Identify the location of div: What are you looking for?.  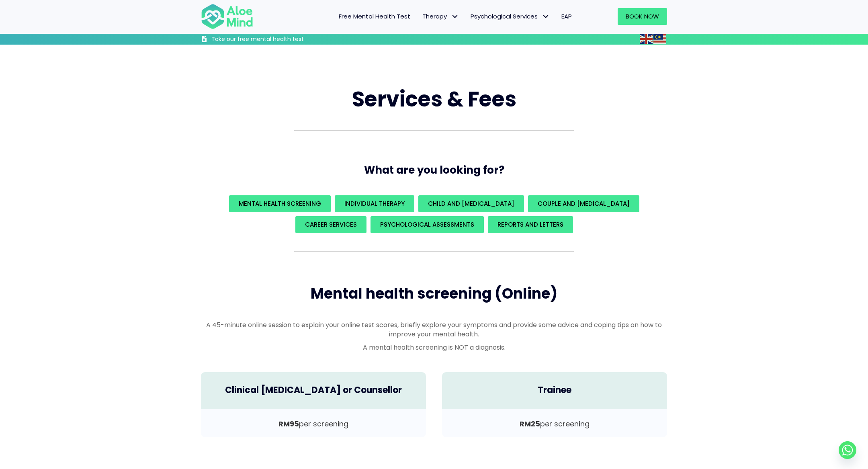
(434, 214).